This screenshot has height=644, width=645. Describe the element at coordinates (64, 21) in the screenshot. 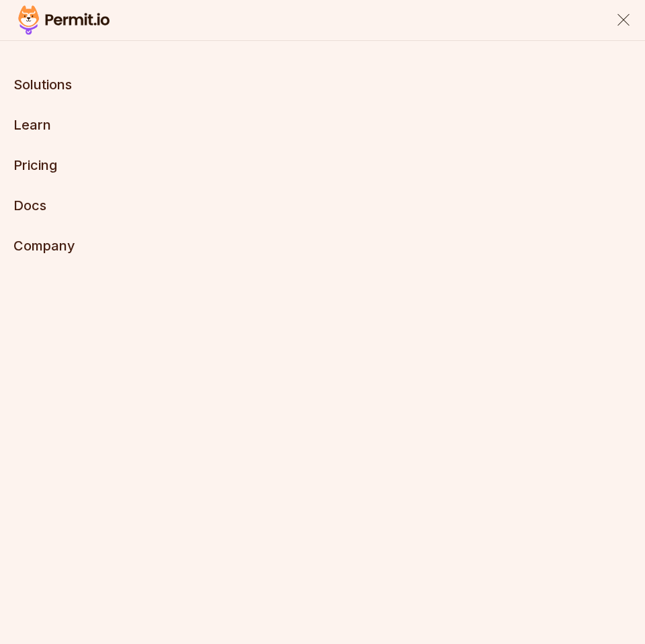

I see `img: Permit logo` at that location.